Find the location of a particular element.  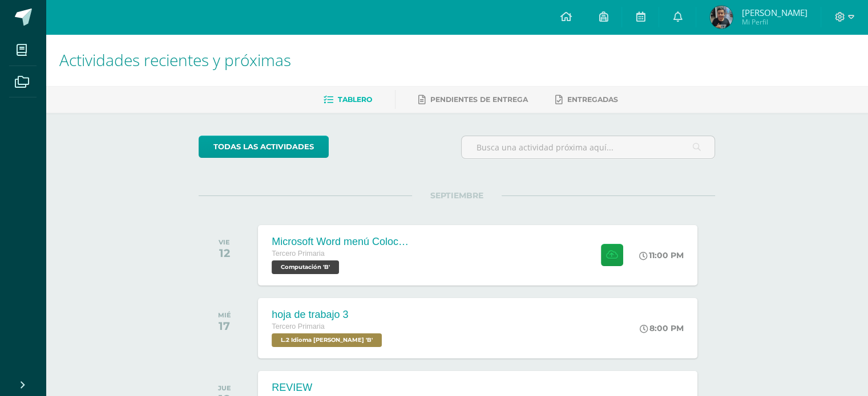

a: Entregadas is located at coordinates (587, 100).